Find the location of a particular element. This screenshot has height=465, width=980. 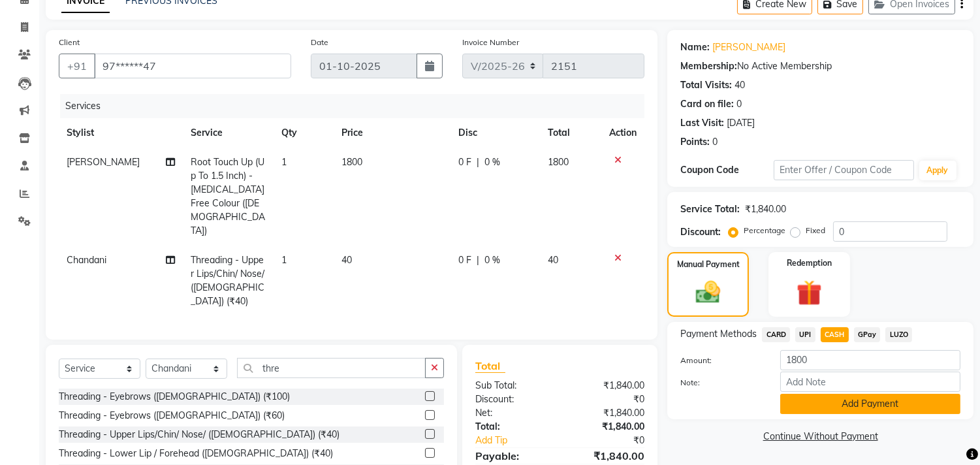

th: Qty is located at coordinates (304, 133).